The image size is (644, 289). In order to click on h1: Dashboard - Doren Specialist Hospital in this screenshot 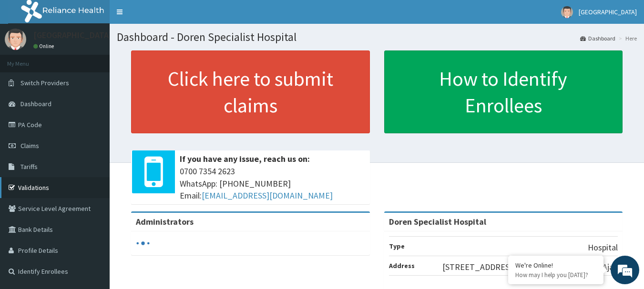, I will do `click(377, 37)`.